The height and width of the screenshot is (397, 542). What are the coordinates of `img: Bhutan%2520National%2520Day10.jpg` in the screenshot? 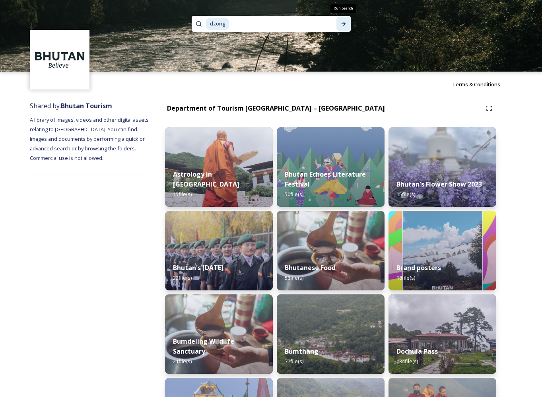 It's located at (219, 250).